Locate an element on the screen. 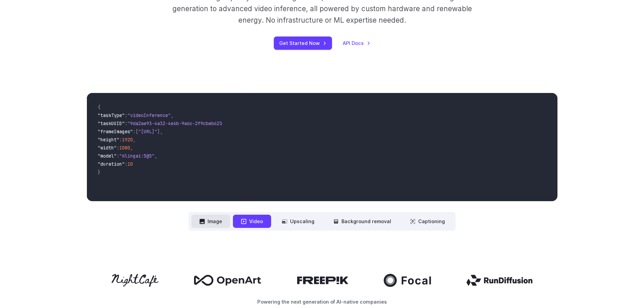 This screenshot has width=644, height=308. span: 10 is located at coordinates (130, 164).